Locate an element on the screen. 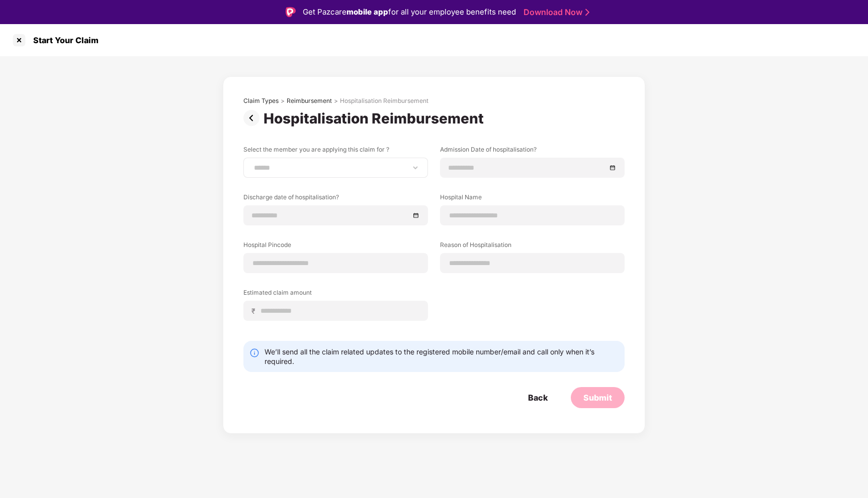  label: Discharge date of hospitalisation? is located at coordinates (335, 199).